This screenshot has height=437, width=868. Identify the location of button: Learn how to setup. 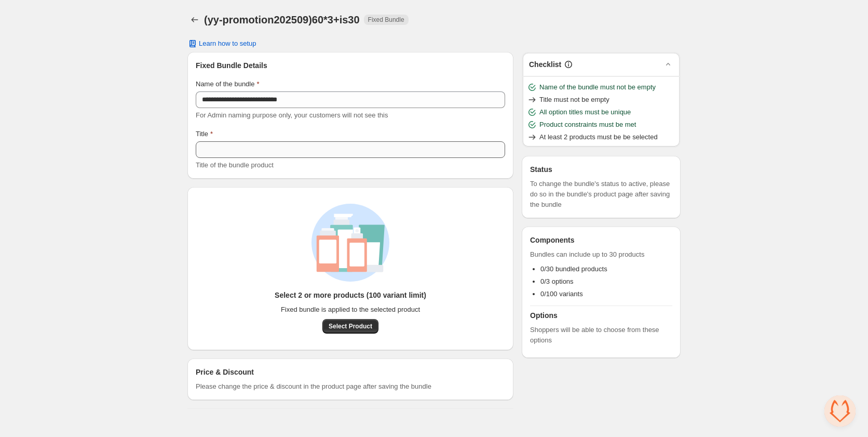
(222, 44).